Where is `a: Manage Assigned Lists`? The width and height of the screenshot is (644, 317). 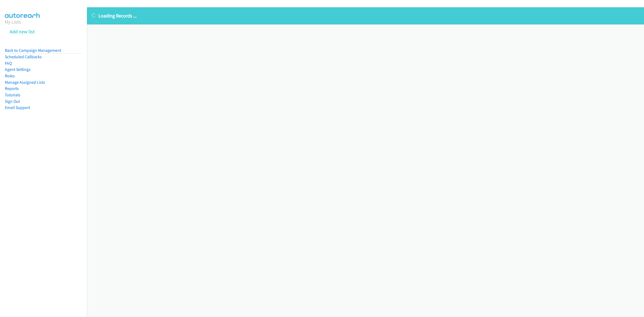
a: Manage Assigned Lists is located at coordinates (25, 82).